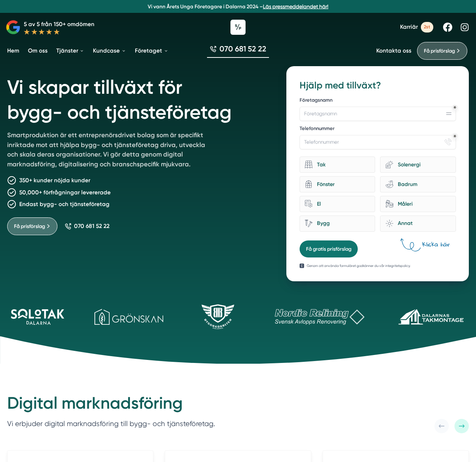 The image size is (476, 462). What do you see at coordinates (13, 51) in the screenshot?
I see `a: Hem` at bounding box center [13, 51].